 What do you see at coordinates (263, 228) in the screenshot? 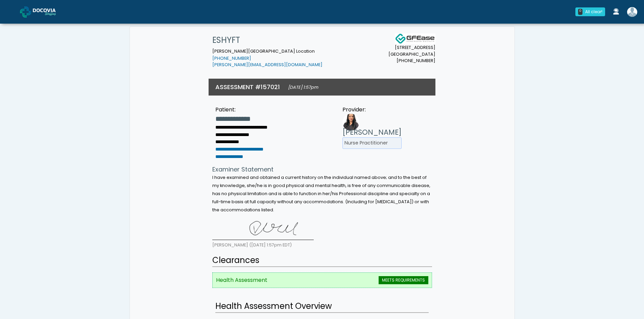
I see `img: 3dll3EAAAAASUVORK5CYII=` at bounding box center [263, 228].